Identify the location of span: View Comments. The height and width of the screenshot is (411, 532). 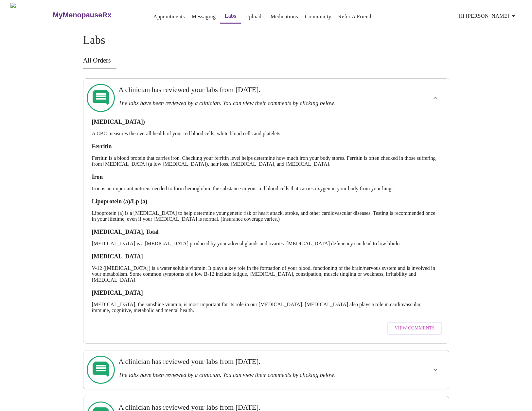
(415, 328).